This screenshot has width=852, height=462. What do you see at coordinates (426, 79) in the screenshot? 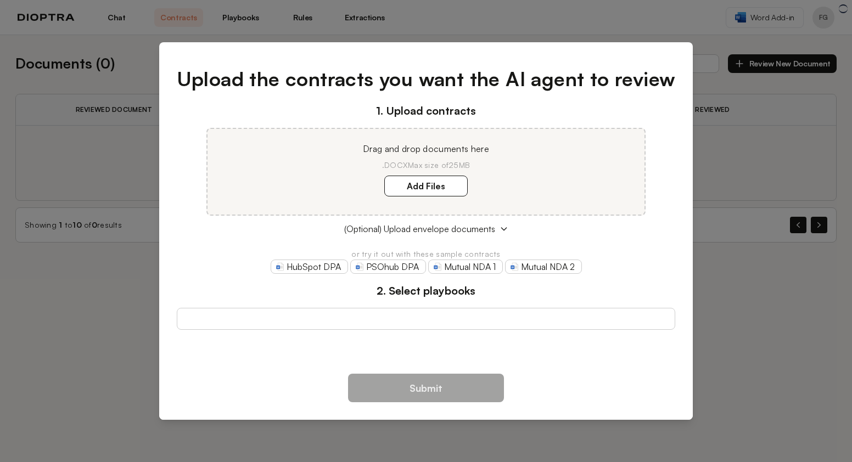
I see `h1: Upload the contracts you want the AI agent to review` at bounding box center [426, 79].